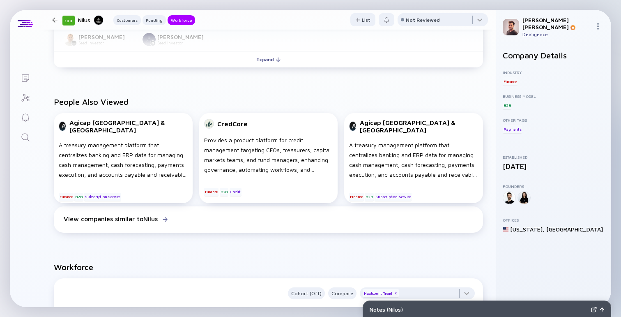 This screenshot has height=317, width=621. I want to click on div: Offices, so click(554, 220).